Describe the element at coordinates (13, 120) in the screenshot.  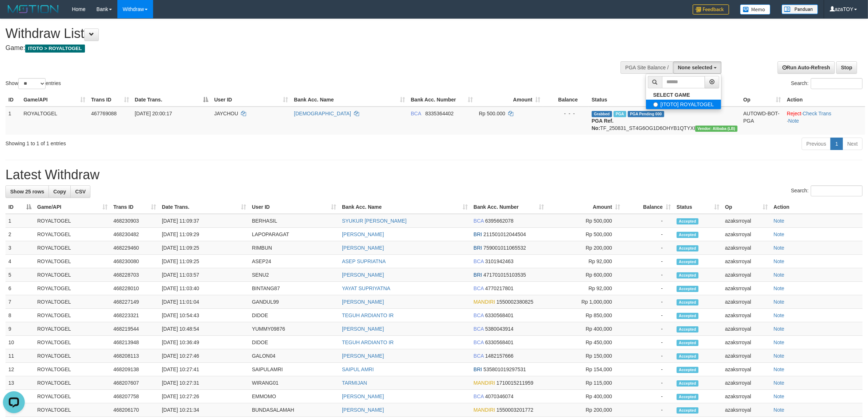
I see `td: 1` at that location.